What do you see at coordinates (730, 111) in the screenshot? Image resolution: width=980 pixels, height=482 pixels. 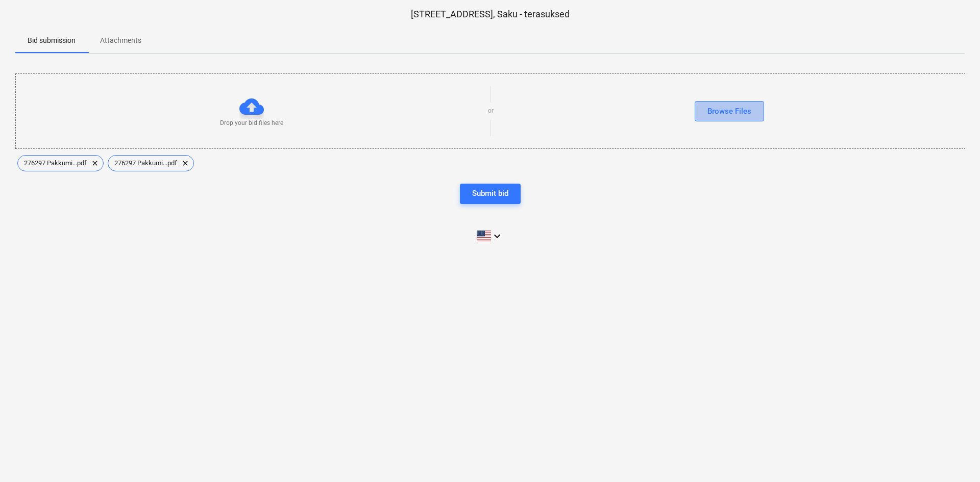 I see `button: Browse Files` at bounding box center [730, 111].